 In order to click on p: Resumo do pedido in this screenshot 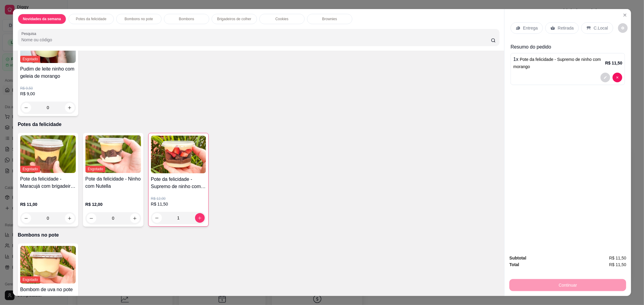, I will do `click(568, 47)`.